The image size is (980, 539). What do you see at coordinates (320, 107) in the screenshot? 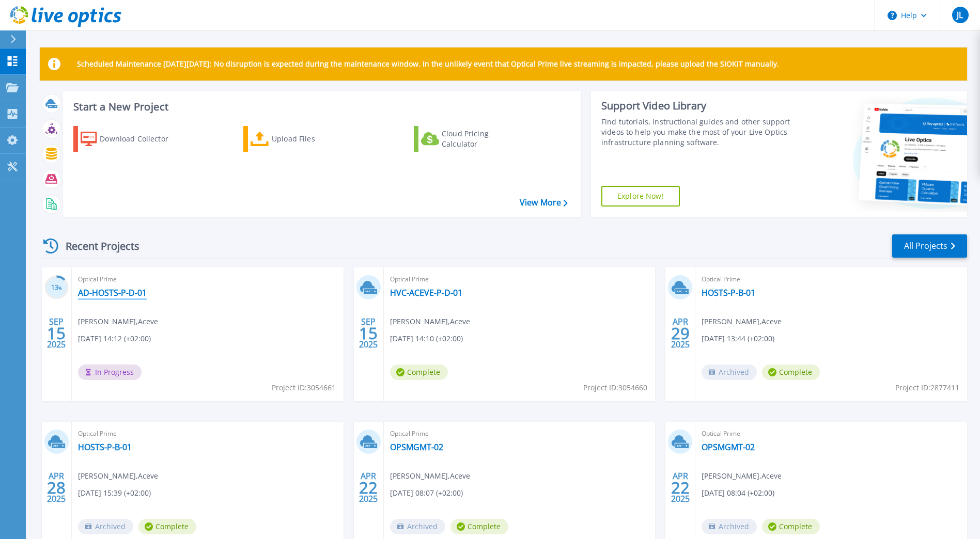
I see `h3: Start a New Project` at bounding box center [320, 107].